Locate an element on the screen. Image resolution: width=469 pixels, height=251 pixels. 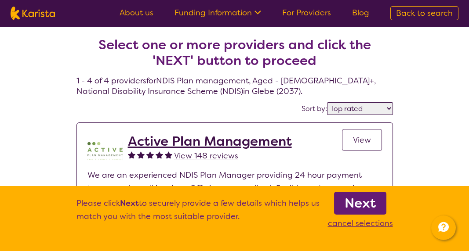
p: Please click to securely provide a few details which helps us match you with the most suitable pr... is located at coordinates (198, 214).